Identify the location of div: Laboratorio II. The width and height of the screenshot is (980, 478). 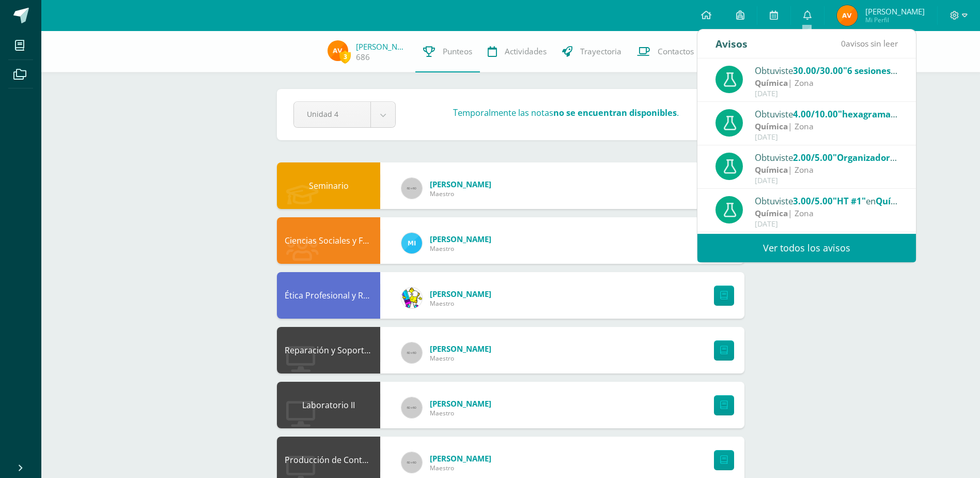
(328, 405).